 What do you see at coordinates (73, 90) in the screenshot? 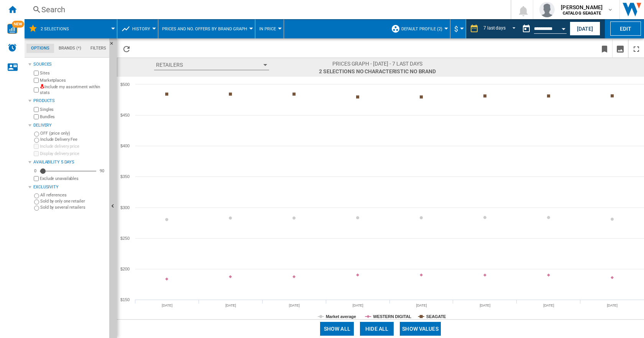
I see `label: Include my assortment within stats` at bounding box center [73, 90].